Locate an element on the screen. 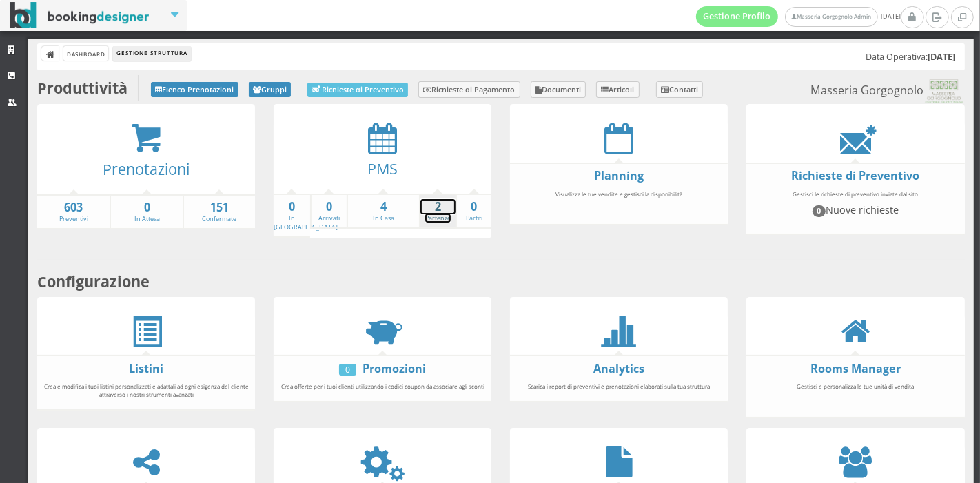 The height and width of the screenshot is (483, 980). a: Contatti is located at coordinates (680, 89).